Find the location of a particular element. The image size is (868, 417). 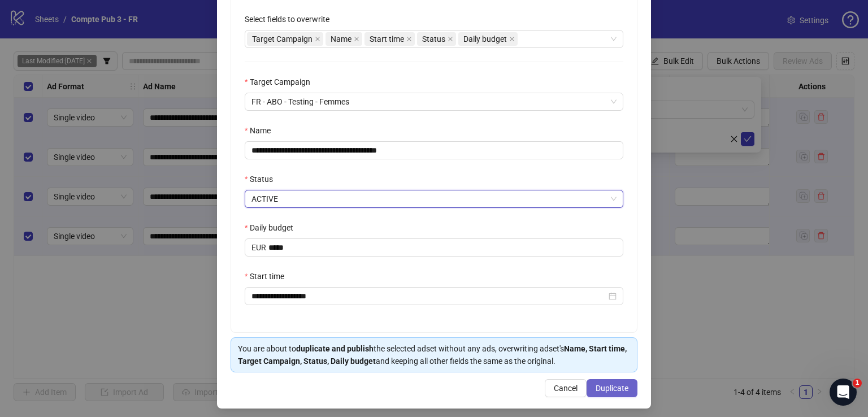

label: Target Campaign is located at coordinates (280, 82).